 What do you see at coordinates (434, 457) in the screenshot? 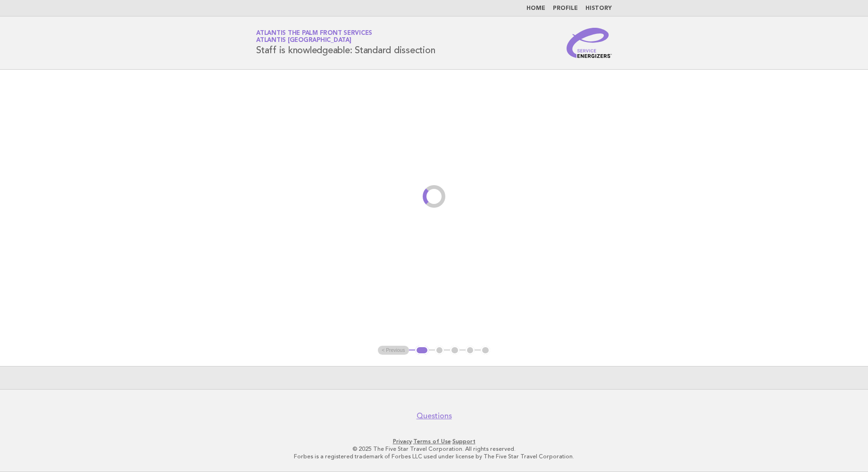
I see `p: Forbes is a registered trademark of Forbes LLC used under license by The Five Star Travel Corpora...` at bounding box center [434, 457].